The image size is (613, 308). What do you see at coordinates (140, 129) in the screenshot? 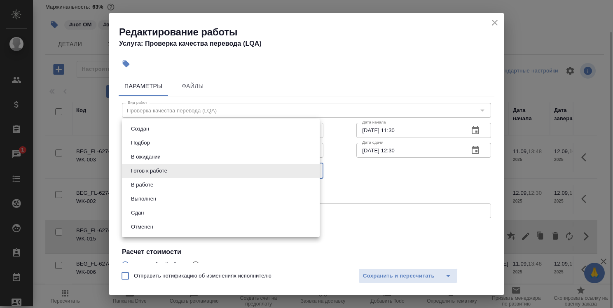
I see `button: Создан` at bounding box center [140, 129].